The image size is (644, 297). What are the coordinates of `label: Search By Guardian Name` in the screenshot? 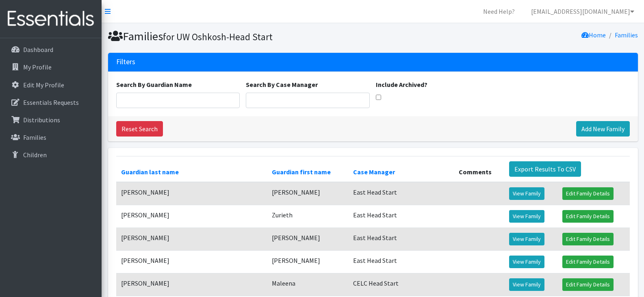 It's located at (154, 85).